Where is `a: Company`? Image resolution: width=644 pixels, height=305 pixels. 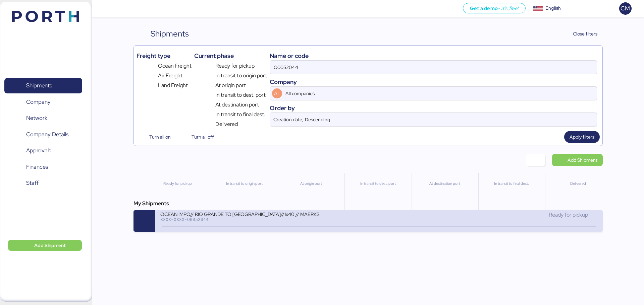 a: Company is located at coordinates (43, 102).